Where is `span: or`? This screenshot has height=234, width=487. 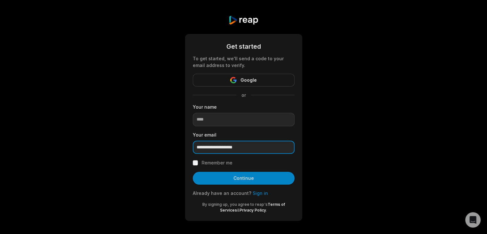 span: or is located at coordinates (244, 95).